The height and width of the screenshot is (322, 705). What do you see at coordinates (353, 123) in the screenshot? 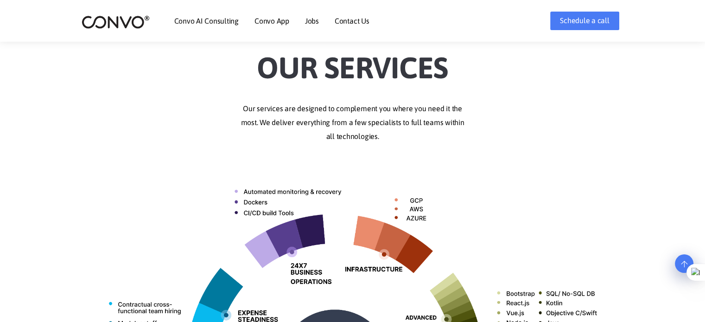
I see `p: Our services are designed to complement you where you need it the most. We deliver everything fro...` at bounding box center [353, 123].